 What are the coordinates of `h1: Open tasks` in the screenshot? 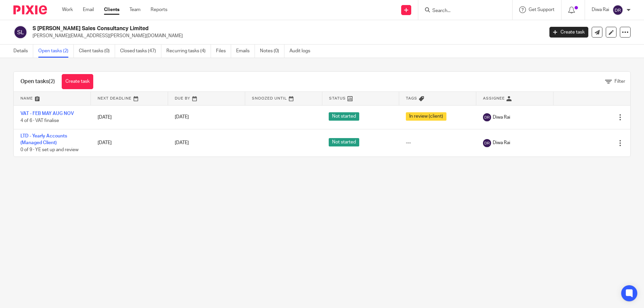 It's located at (38, 82).